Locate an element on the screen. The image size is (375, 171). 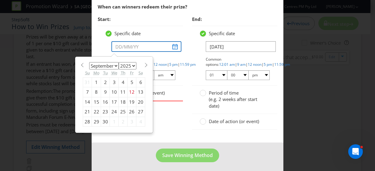
div: 21 is located at coordinates (87, 112).